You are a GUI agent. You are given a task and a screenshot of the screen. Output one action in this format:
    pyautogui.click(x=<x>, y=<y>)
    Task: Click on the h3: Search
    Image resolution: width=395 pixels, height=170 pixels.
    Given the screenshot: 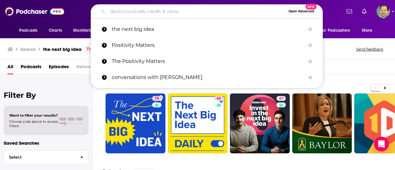 What is the action you would take?
    pyautogui.click(x=28, y=49)
    